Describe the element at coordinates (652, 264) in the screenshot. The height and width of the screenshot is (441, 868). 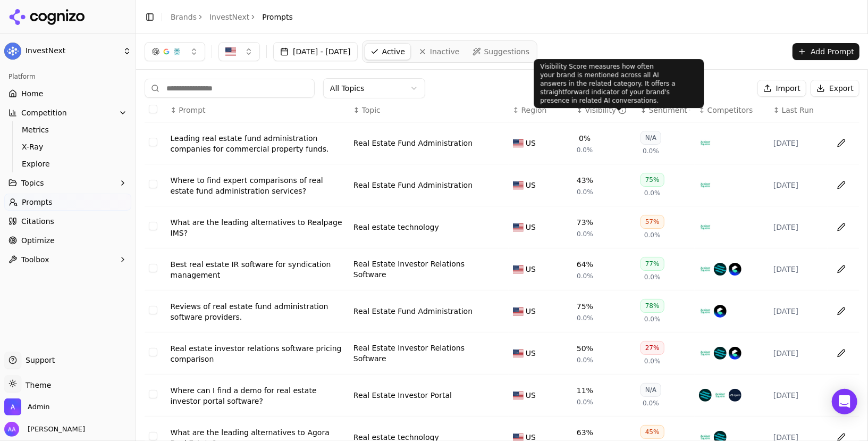
I see `div: 77%` at that location.